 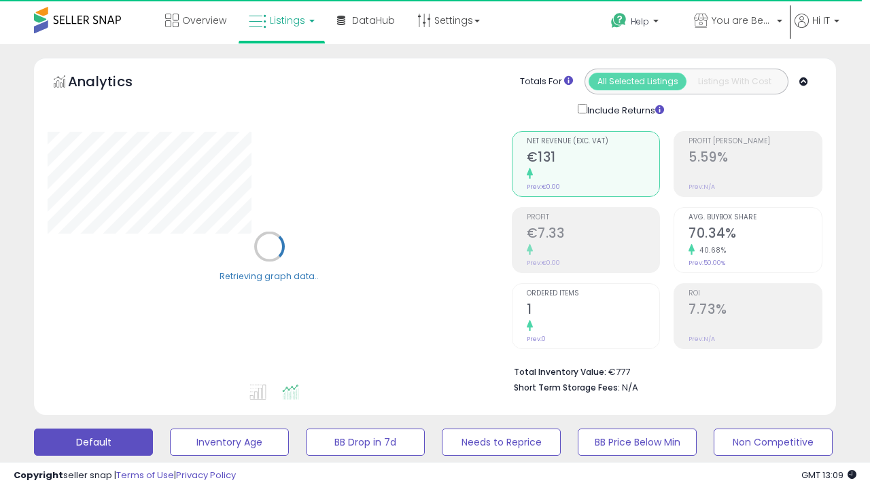 I want to click on h2: 7.73%, so click(x=755, y=311).